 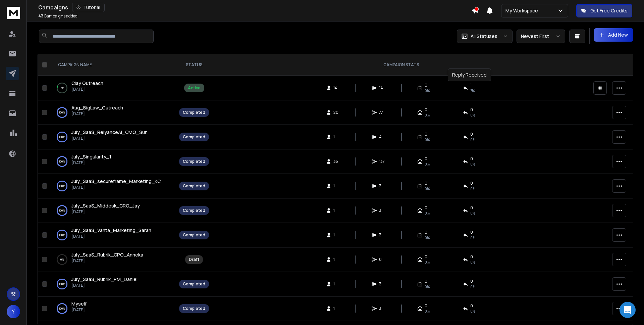 What do you see at coordinates (106, 205) in the screenshot?
I see `span: July_SaaS_Middesk_CRO_Jay` at bounding box center [106, 205].